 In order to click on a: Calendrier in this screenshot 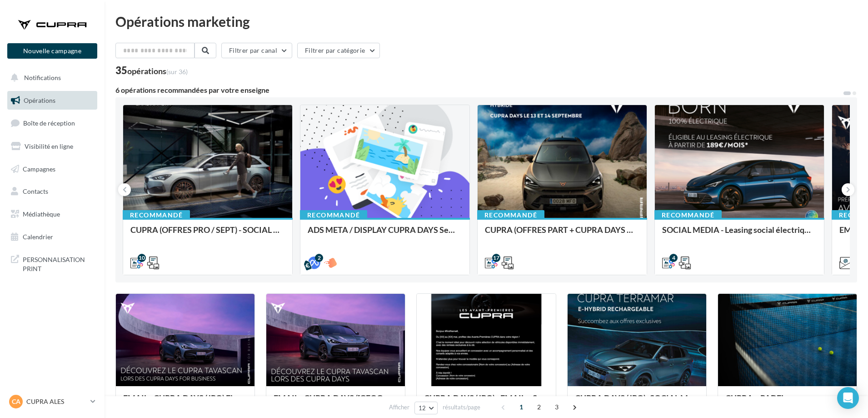, I will do `click(52, 237)`.